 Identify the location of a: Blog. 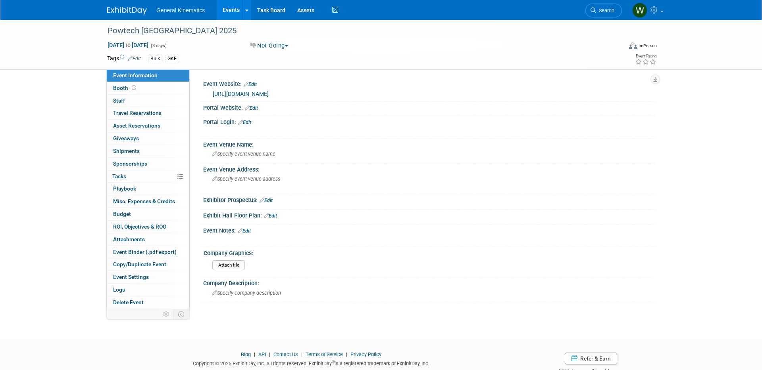
(246, 355).